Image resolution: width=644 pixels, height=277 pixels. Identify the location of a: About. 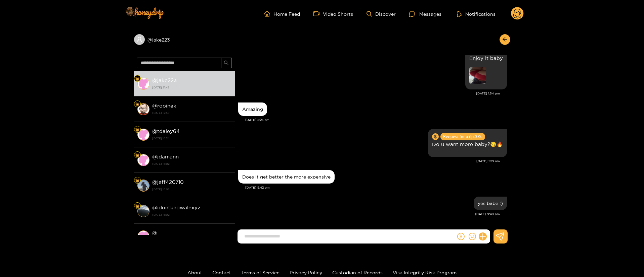
(195, 273).